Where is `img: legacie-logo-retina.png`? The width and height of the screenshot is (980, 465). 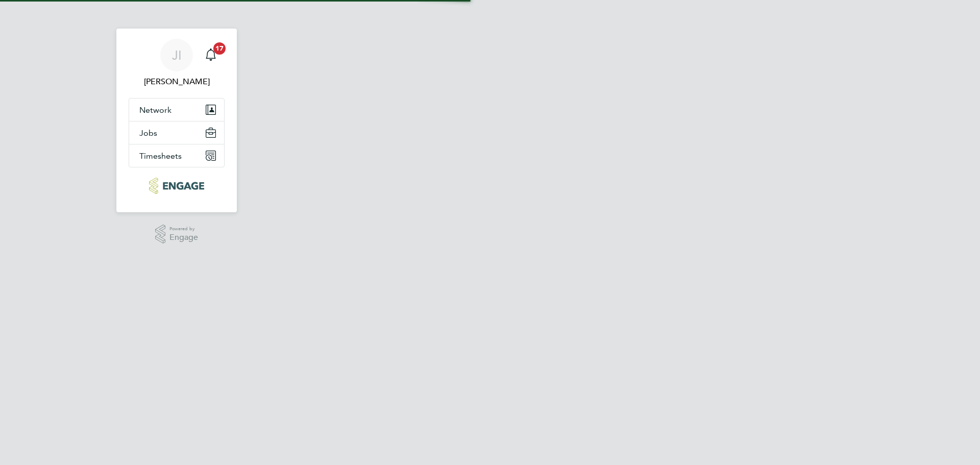
img: legacie-logo-retina.png is located at coordinates (176, 186).